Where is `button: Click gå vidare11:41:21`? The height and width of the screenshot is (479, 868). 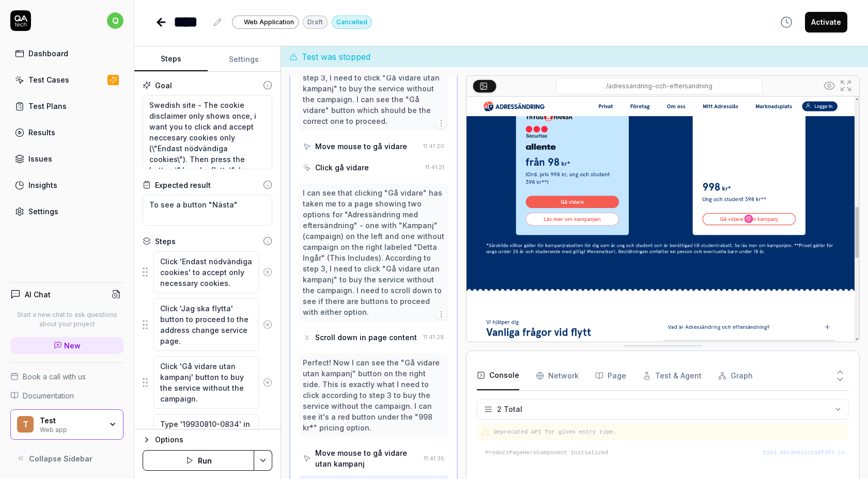 button: Click gå vidare11:41:21 is located at coordinates (374, 167).